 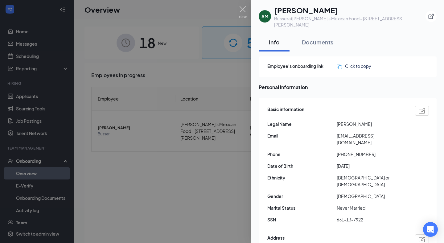 I want to click on span: Gender, so click(x=302, y=196).